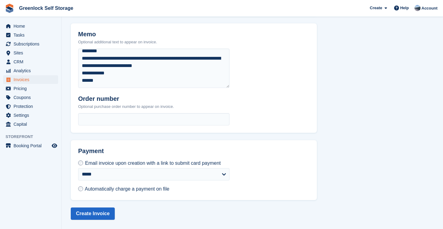 The width and height of the screenshot is (443, 229). What do you see at coordinates (54, 146) in the screenshot?
I see `a: Preview store` at bounding box center [54, 146].